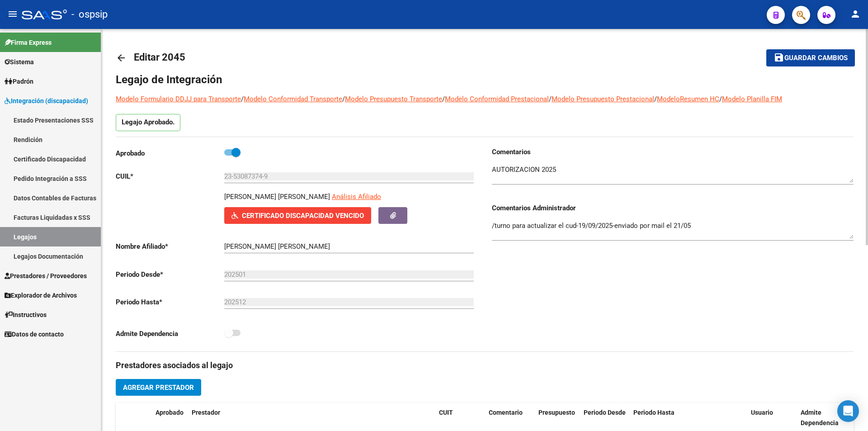 Image resolution: width=868 pixels, height=431 pixels. I want to click on span: Comentario, so click(505, 412).